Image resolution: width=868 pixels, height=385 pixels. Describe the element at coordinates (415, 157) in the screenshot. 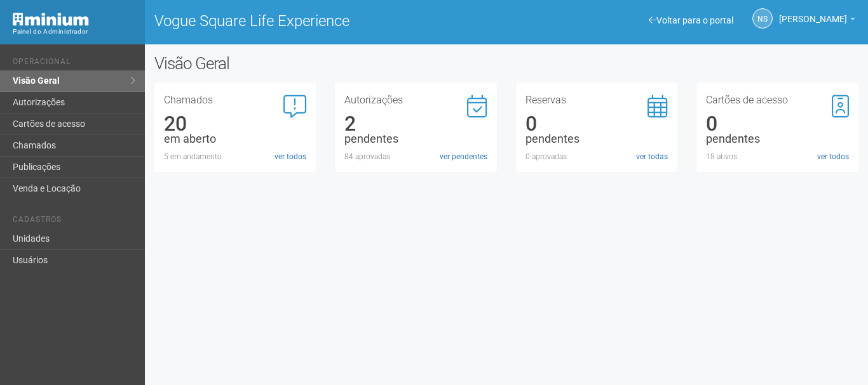

I see `div: 84 aprovadas` at that location.